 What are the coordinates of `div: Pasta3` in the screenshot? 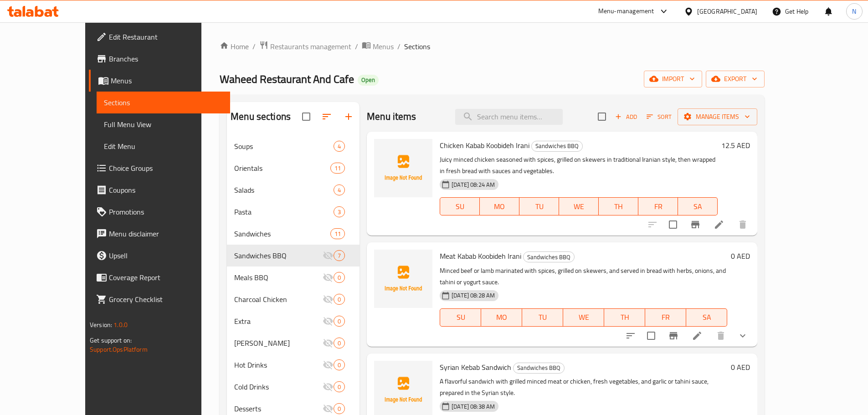 It's located at (293, 212).